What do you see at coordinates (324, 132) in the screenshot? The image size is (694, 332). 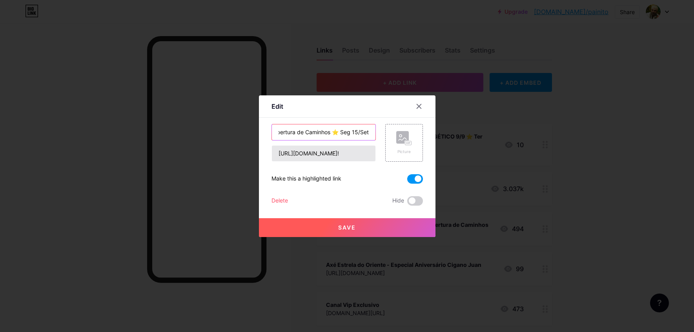 I see `input: Title` at bounding box center [324, 132].